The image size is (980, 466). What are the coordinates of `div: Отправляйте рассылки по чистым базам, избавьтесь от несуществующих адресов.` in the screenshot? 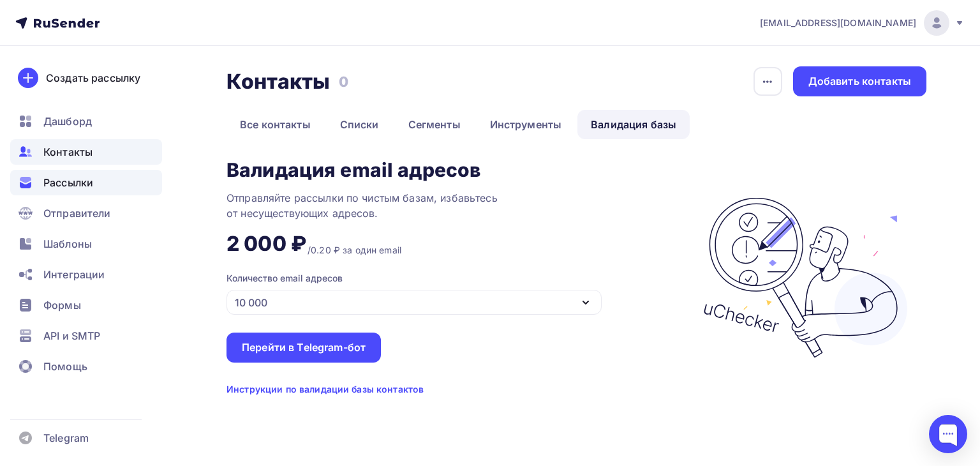 It's located at (386, 206).